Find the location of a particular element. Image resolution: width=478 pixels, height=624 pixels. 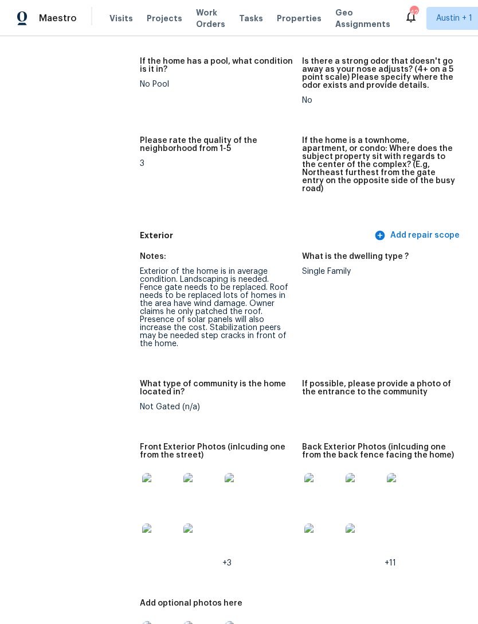

h5: If the home is a townhome, apartment, or condo: Where does the subject property sit with regards ... is located at coordinates (379, 165).